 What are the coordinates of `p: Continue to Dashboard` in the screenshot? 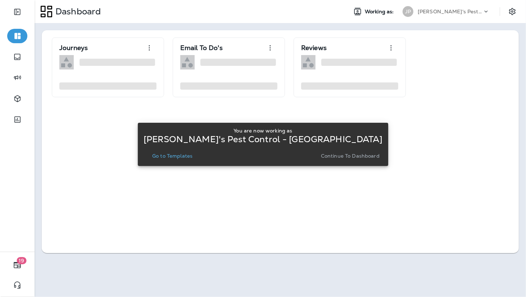 It's located at (350, 156).